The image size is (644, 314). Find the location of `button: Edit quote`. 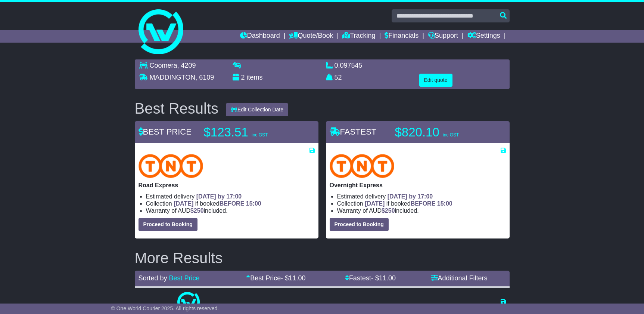

button: Edit quote is located at coordinates (436, 80).